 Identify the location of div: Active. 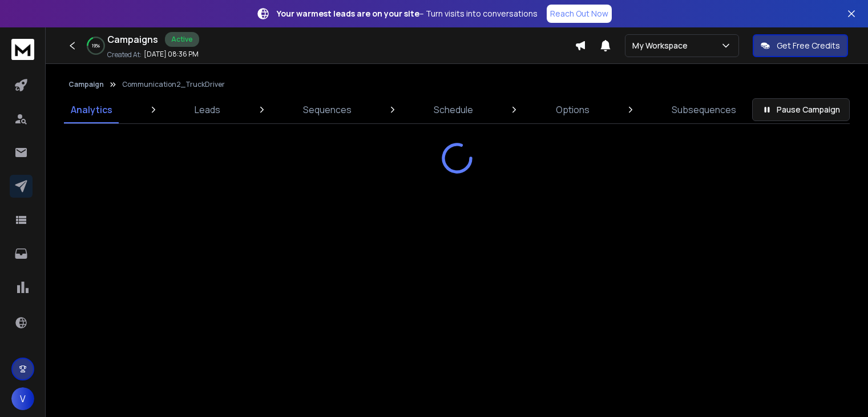
(182, 40).